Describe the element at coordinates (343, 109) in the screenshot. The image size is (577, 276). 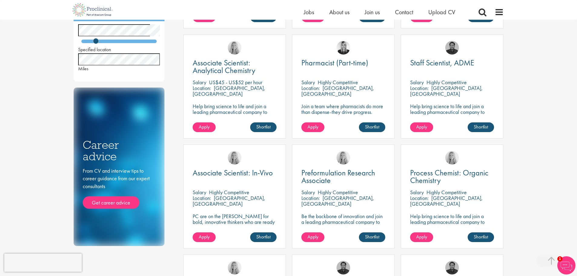
I see `p: Join a team where pharmacists do more than dispense-they drive progress.` at that location.